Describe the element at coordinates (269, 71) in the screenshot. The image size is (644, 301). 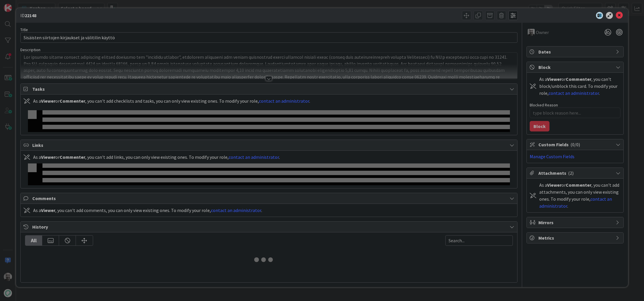
I see `p: Lor ipsumdo sitame consect adipiscing elitsed doeiusmo tem "incididu utlabor", etdolorem aliquaen...` at that location.